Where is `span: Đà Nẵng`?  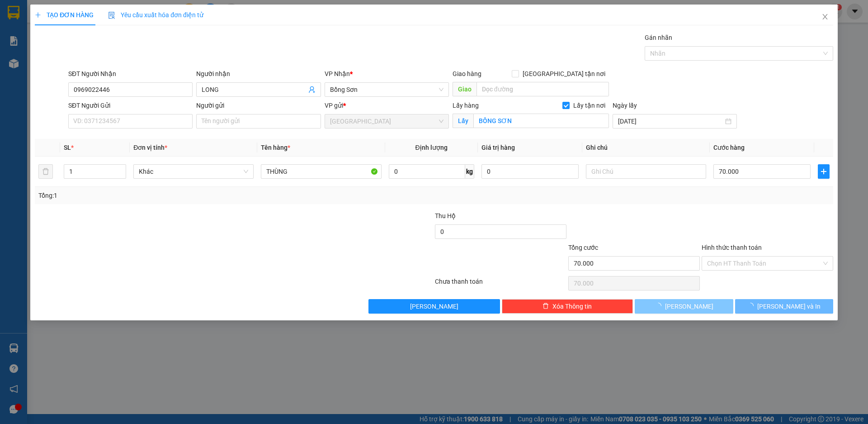
span: Đà Nẵng is located at coordinates (386, 121).